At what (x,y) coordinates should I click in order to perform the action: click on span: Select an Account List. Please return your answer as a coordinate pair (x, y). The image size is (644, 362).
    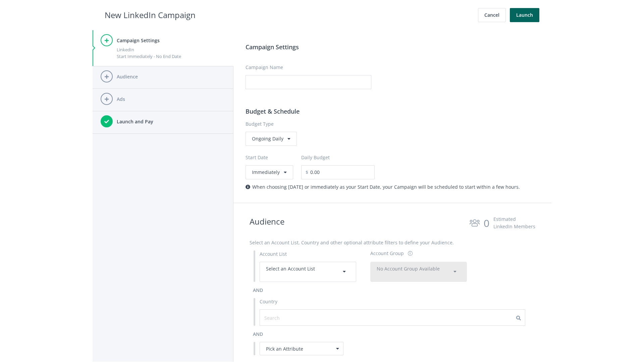
    Looking at the image, I should click on (291, 269).